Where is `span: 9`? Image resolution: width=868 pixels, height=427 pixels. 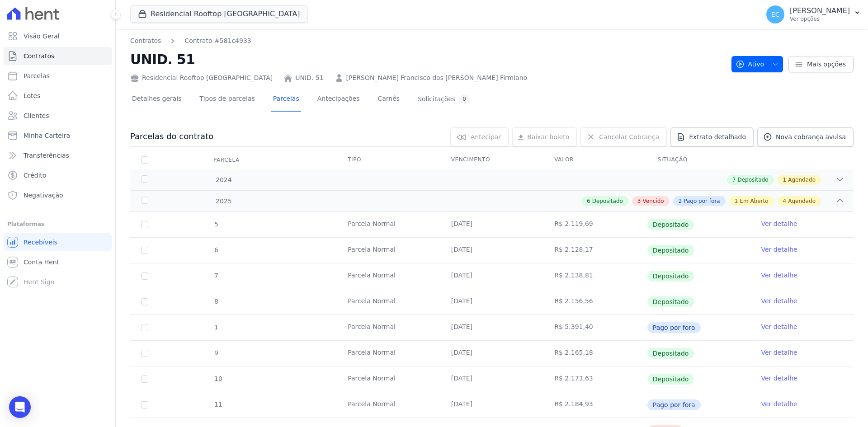
span: 9 is located at coordinates (216, 353).